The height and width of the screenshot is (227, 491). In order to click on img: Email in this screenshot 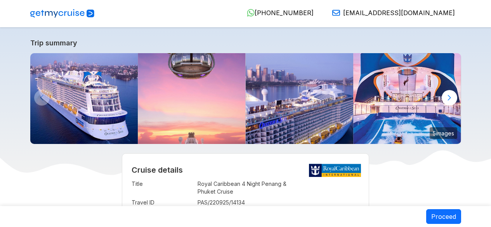, I will do `click(336, 13)`.